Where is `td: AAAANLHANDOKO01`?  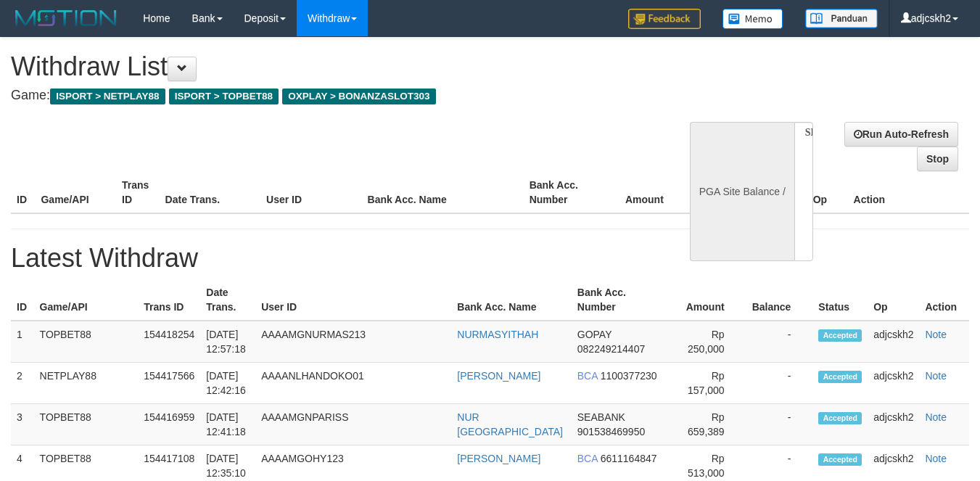
td: AAAANLHANDOKO01 is located at coordinates (353, 383).